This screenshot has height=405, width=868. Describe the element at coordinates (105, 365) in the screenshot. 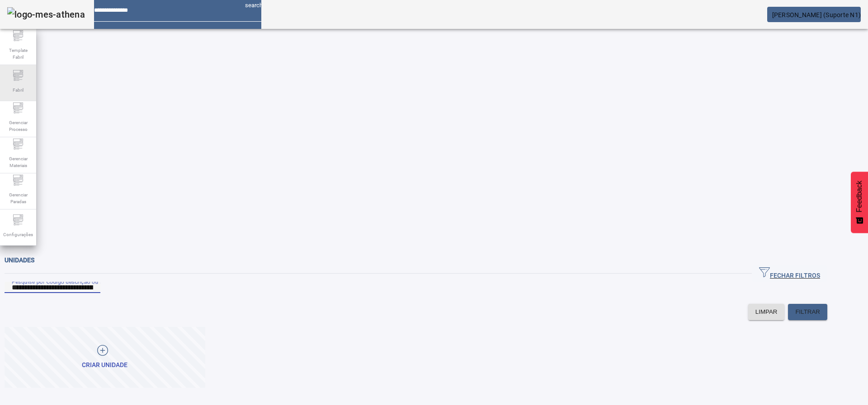

I see `div: Criar unidade` at that location.